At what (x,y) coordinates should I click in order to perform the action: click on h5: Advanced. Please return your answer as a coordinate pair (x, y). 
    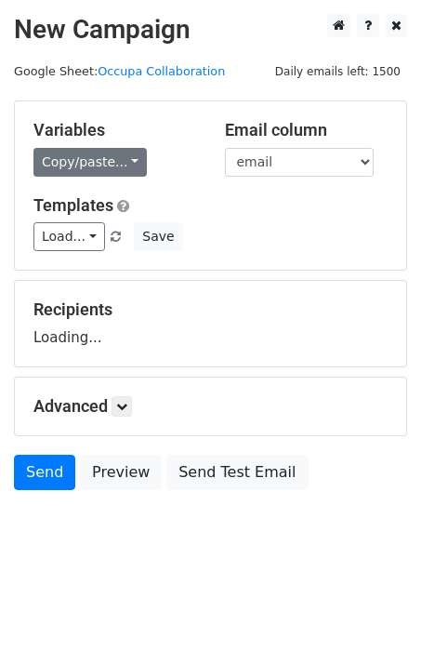
    Looking at the image, I should click on (210, 406).